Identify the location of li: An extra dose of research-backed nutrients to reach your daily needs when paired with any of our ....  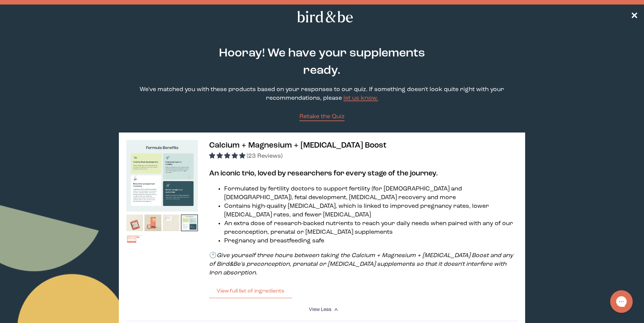
(371, 228).